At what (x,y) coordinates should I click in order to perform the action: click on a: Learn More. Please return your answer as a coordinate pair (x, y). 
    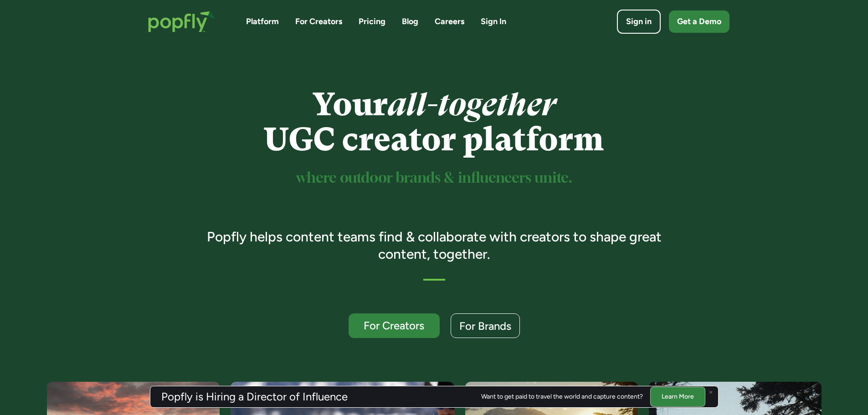
    Looking at the image, I should click on (678, 396).